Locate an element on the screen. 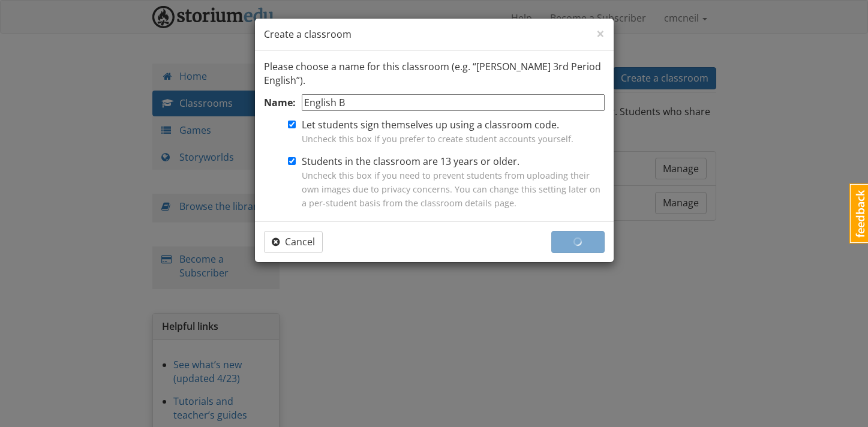 This screenshot has height=427, width=868. span: Uncheck this box if you need to prevent students from uploading their own images due to privacy c... is located at coordinates (451, 189).